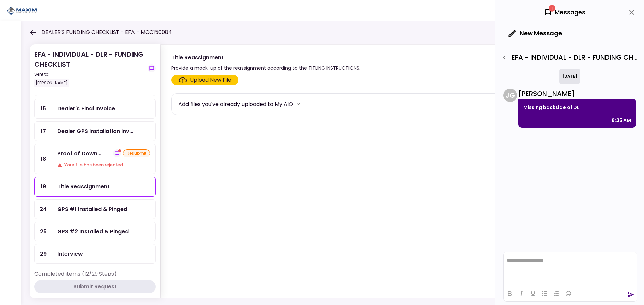 The width and height of the screenshot is (644, 305). What do you see at coordinates (536, 34) in the screenshot?
I see `button: New Message` at bounding box center [536, 34].